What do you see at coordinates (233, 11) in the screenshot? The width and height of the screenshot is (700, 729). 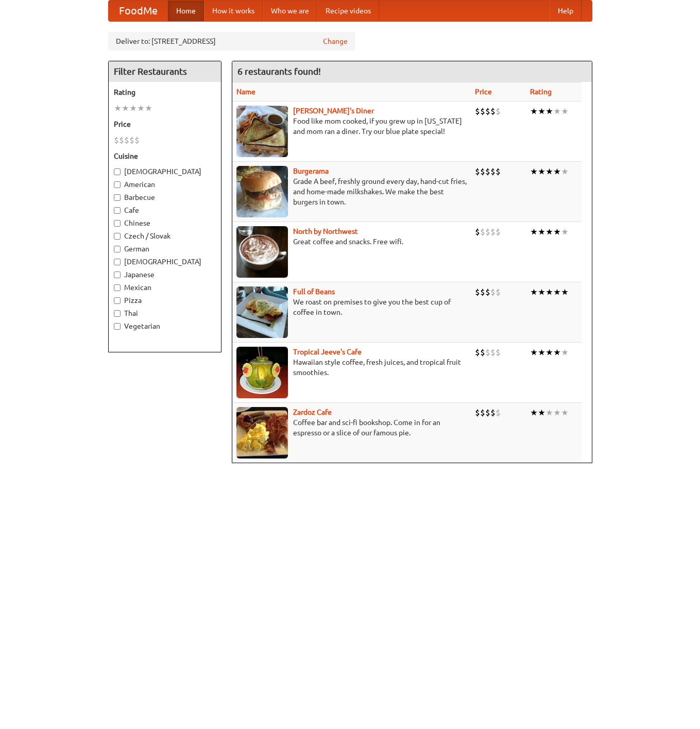 I see `a: How it works` at bounding box center [233, 11].